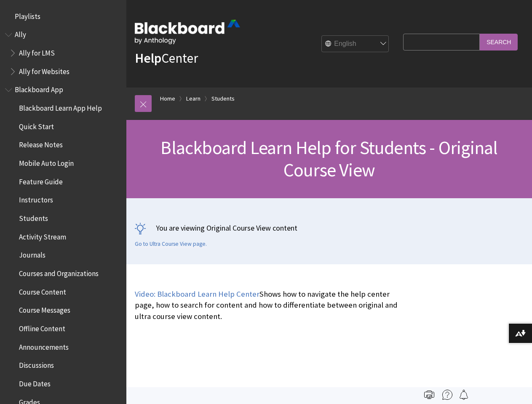  What do you see at coordinates (41, 180) in the screenshot?
I see `span: Feature Guide` at bounding box center [41, 180].